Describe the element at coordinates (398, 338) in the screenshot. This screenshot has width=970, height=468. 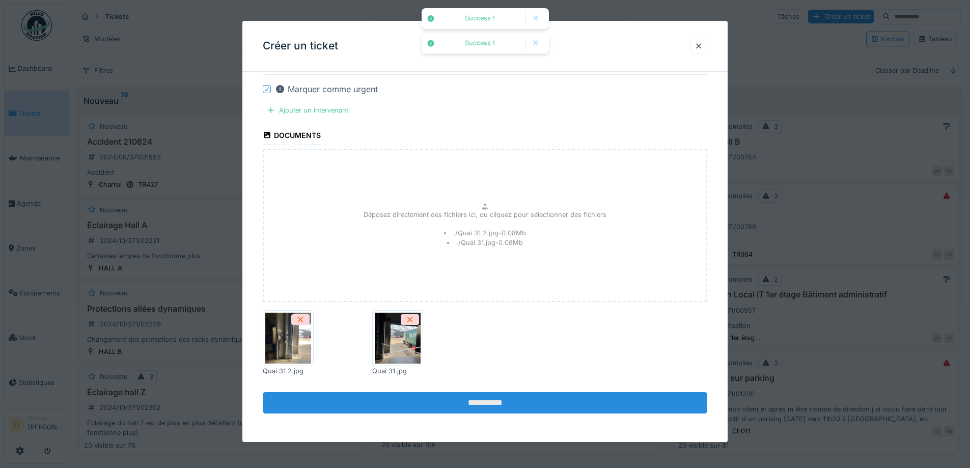
I see `img: 92bu0nmck4blv3fkk8gmfgqxzr1f` at that location.